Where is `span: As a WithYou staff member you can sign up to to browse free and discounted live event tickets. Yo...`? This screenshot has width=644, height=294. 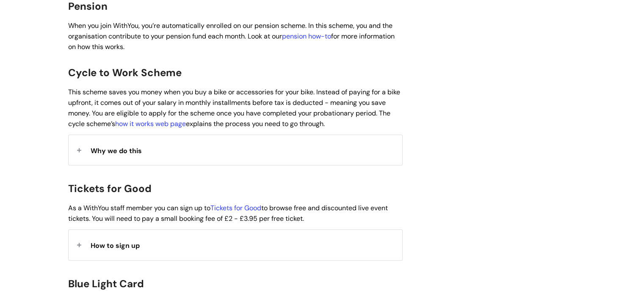
span: As a WithYou staff member you can sign up to to browse free and discounted live event tickets. Yo... is located at coordinates (228, 213).